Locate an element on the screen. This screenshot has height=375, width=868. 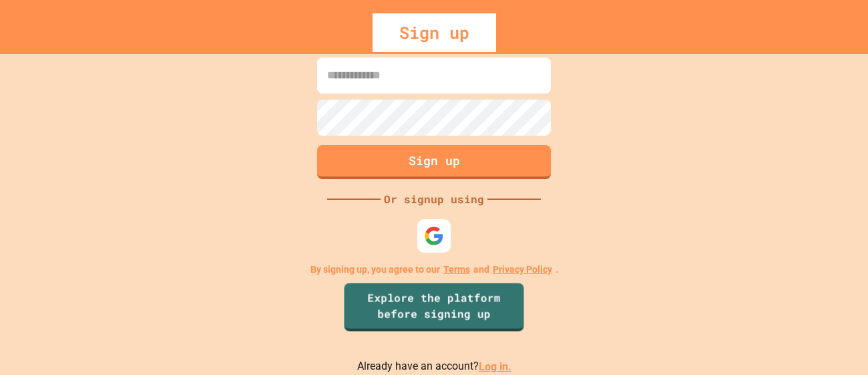
a: Terms is located at coordinates (457, 269).